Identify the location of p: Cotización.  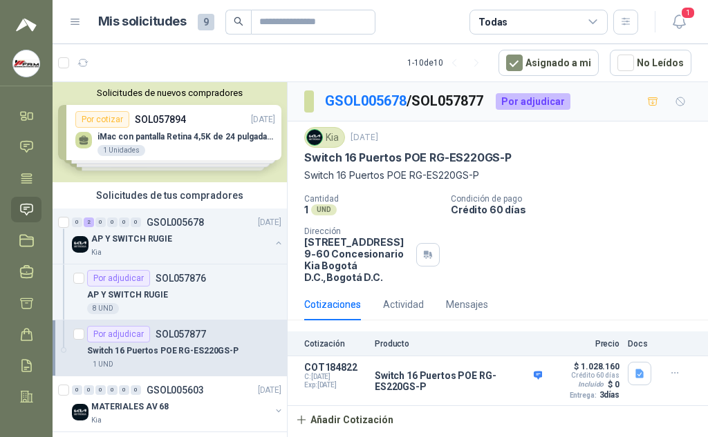
(335, 344).